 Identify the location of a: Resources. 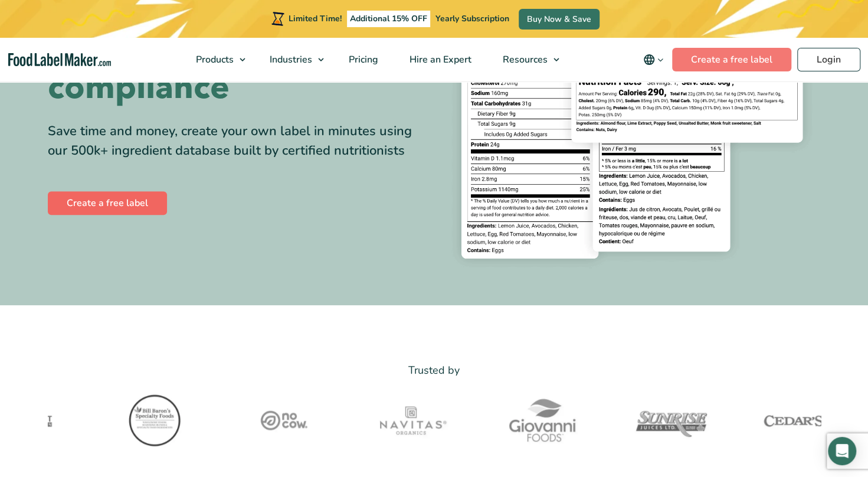
(526, 59).